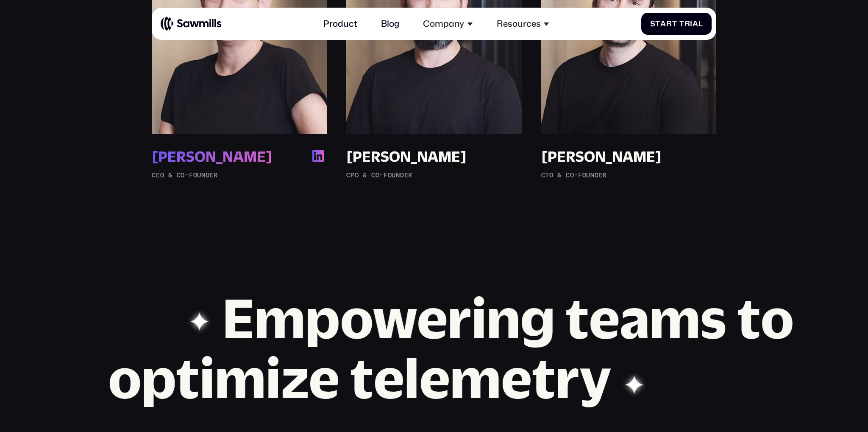 The width and height of the screenshot is (868, 432). I want to click on div: Empowering teams to, so click(508, 318).